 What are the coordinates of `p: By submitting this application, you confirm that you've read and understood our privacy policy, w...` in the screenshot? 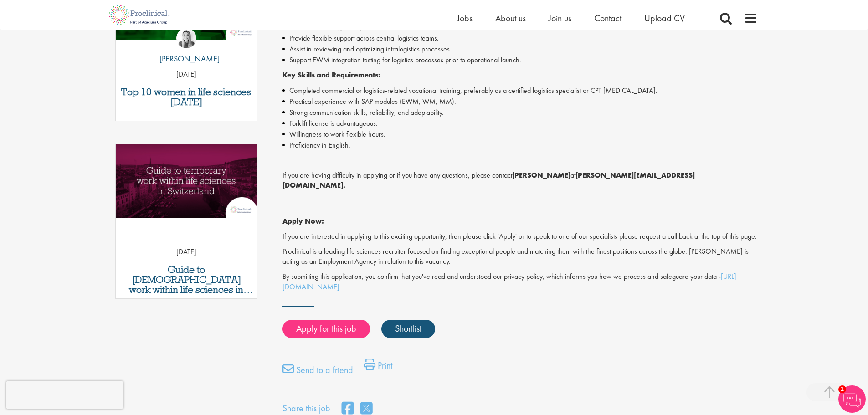 It's located at (520, 282).